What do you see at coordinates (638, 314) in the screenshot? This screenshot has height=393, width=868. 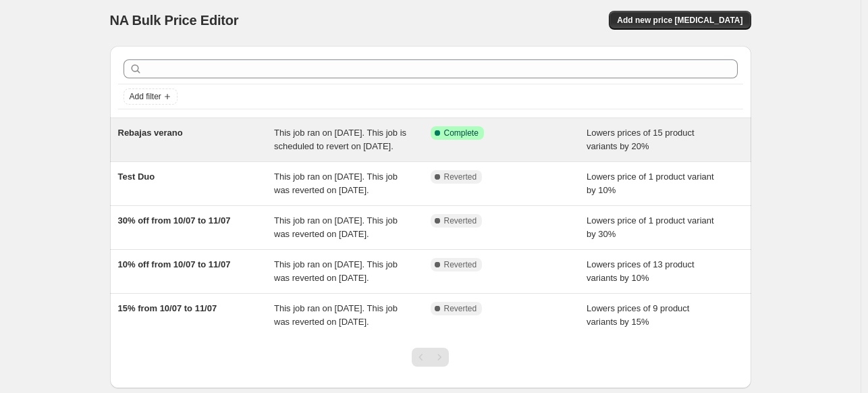 I see `span: Lowers prices of 9 product variants by 15%` at bounding box center [638, 314].